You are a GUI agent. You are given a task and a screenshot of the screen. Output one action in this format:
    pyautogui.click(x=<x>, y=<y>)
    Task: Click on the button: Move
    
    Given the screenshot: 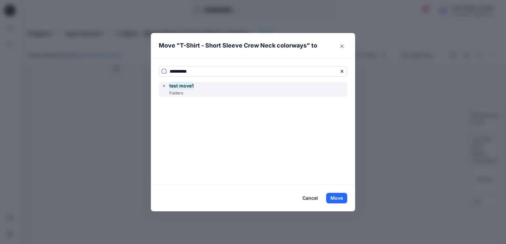 What is the action you would take?
    pyautogui.click(x=337, y=198)
    